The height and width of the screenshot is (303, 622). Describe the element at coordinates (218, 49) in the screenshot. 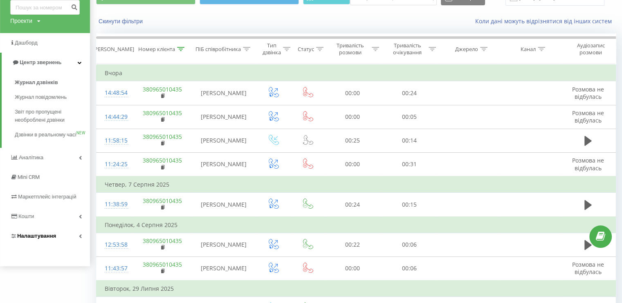

I see `div: ПІБ співробітника` at that location.